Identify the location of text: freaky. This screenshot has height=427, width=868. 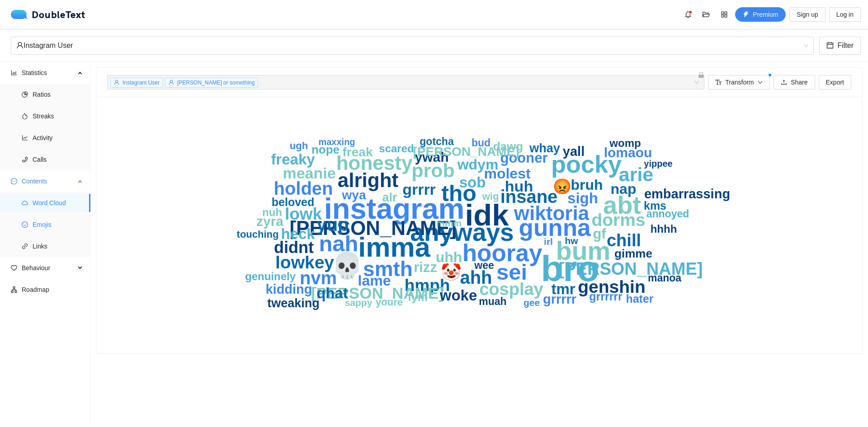
(293, 159).